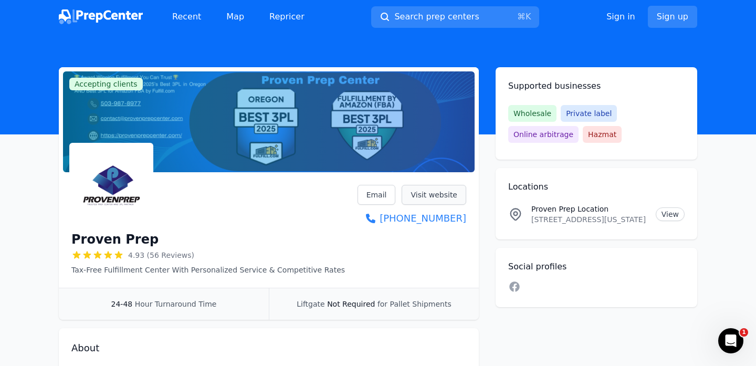 The image size is (756, 366). I want to click on a: View, so click(670, 214).